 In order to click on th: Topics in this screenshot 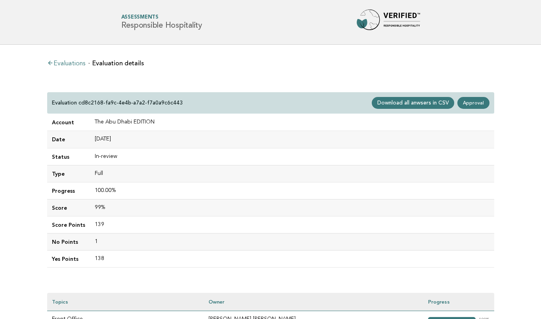, I will do `click(125, 302)`.